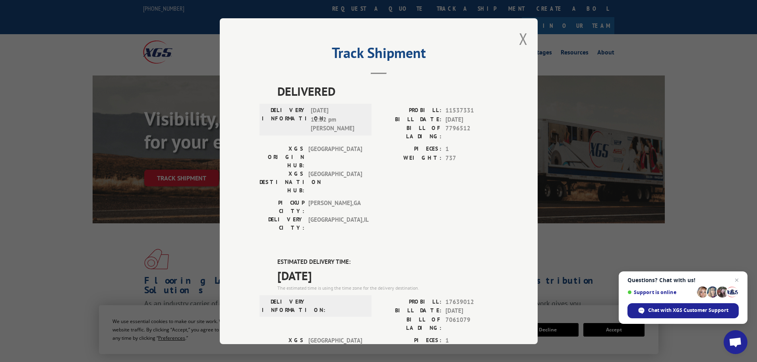  Describe the element at coordinates (683, 280) in the screenshot. I see `span: Questions? Chat with us!` at that location.